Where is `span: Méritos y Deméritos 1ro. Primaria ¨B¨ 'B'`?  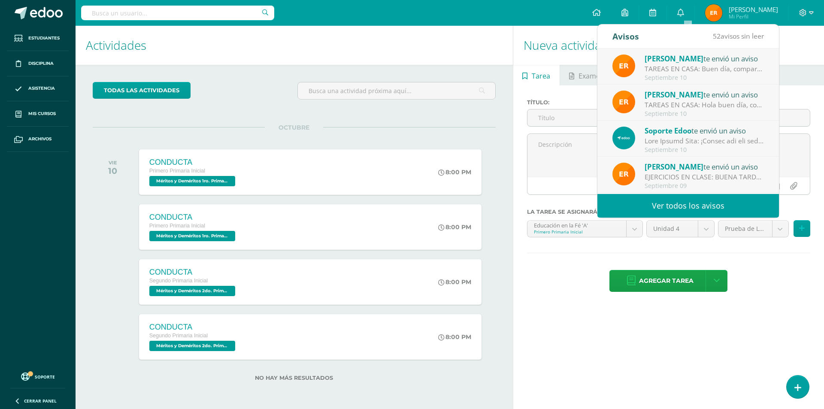 span: Méritos y Deméritos 1ro. Primaria ¨B¨ 'B' is located at coordinates (192, 236).